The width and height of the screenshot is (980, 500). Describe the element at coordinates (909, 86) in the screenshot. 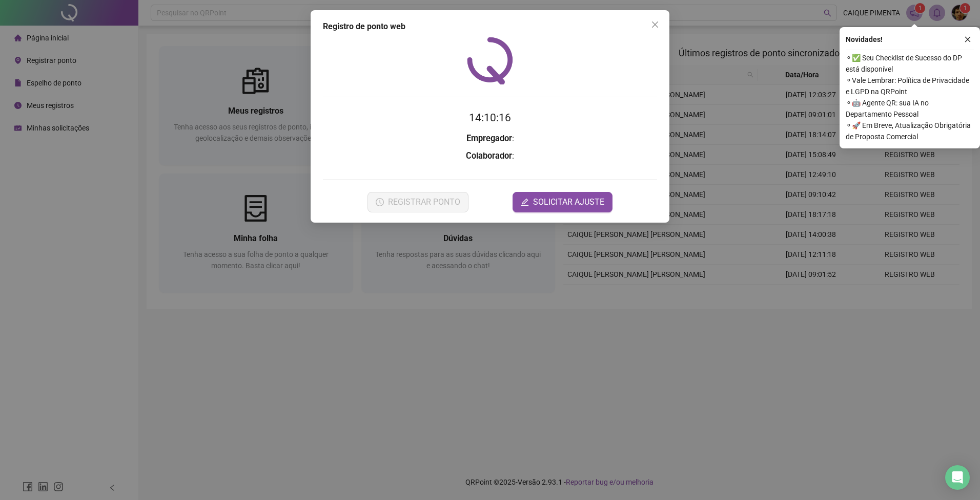

I see `span: ⚬ Vale Lembrar: Política de Privacidade e LGPD na QRPoint` at that location.